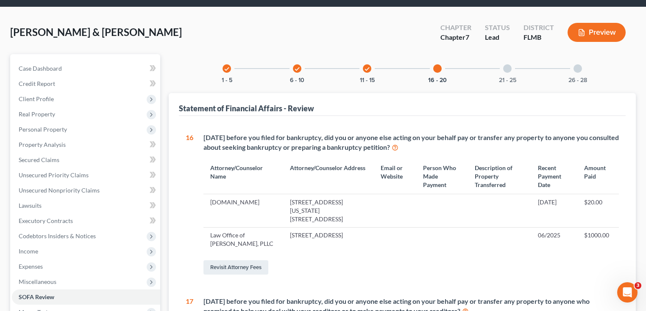 The width and height of the screenshot is (646, 311). I want to click on th: Amount Paid, so click(598, 176).